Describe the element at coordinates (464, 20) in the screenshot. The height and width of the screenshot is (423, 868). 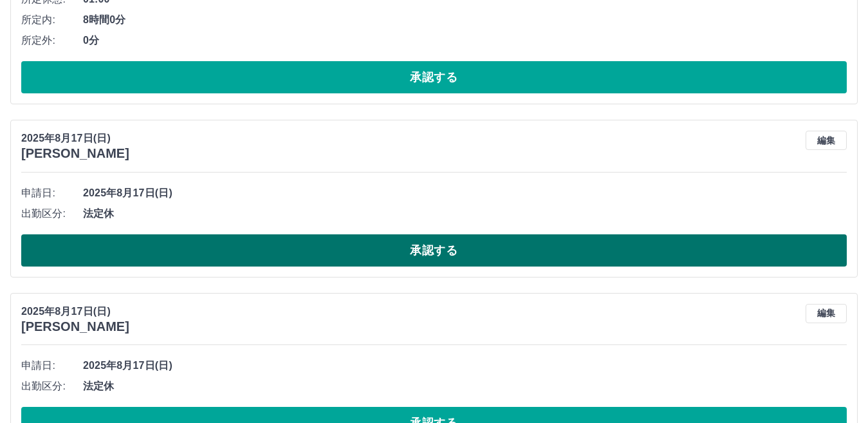
I see `span: 8時間0分` at that location.